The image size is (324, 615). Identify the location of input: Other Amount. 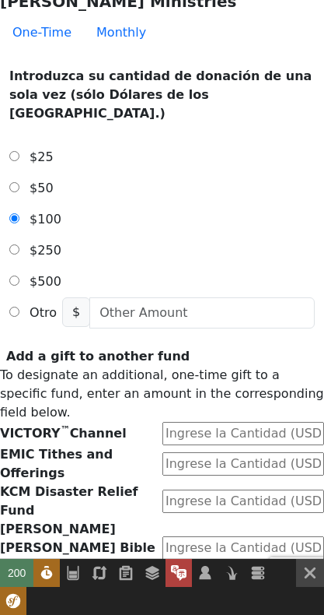
(202, 313).